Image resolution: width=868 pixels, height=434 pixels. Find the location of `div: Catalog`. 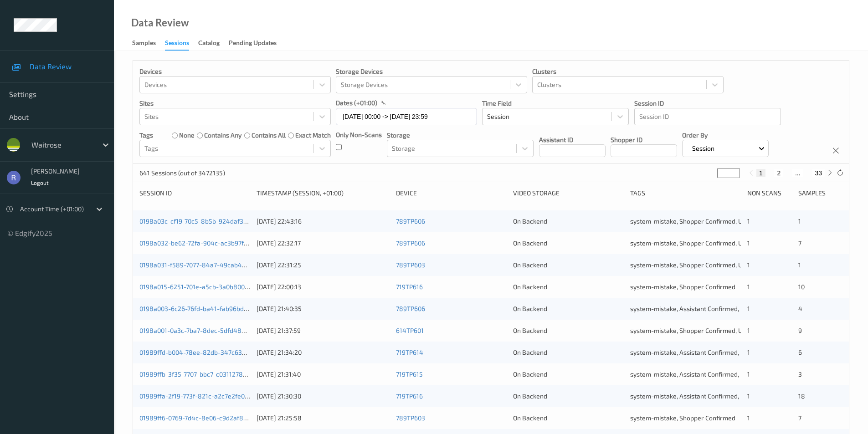

div: Catalog is located at coordinates (209, 43).